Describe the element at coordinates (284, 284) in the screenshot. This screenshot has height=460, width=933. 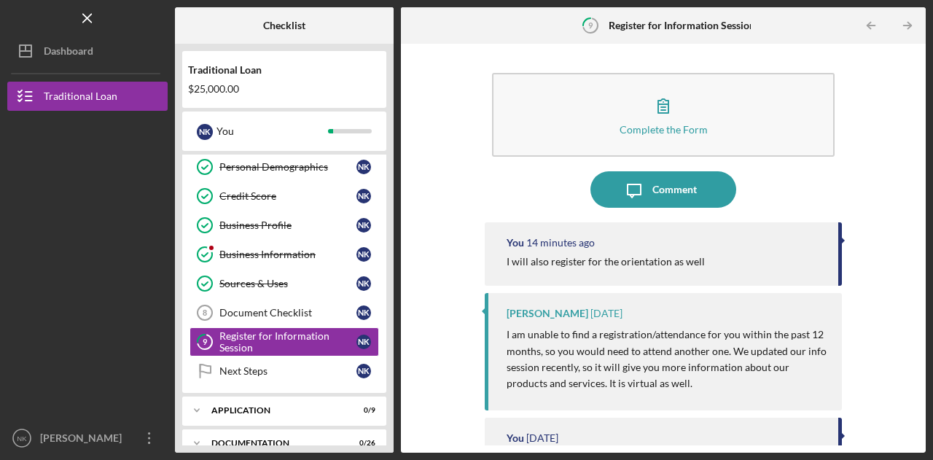
I see `a: Sources & UsesNK` at that location.